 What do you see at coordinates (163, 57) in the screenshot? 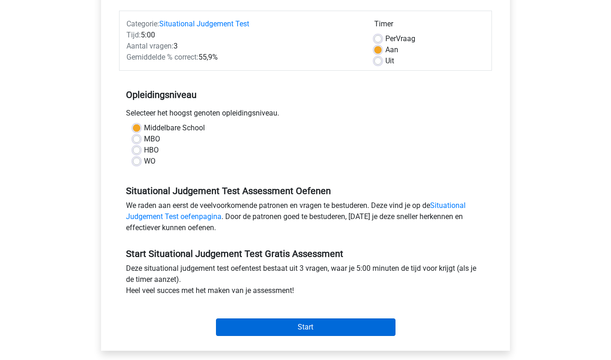
I see `span: Gemiddelde % correct:` at bounding box center [163, 57].